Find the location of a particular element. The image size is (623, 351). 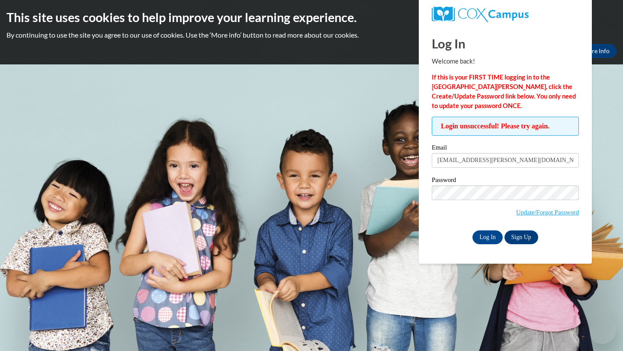

a: COX Campus is located at coordinates (505, 14).